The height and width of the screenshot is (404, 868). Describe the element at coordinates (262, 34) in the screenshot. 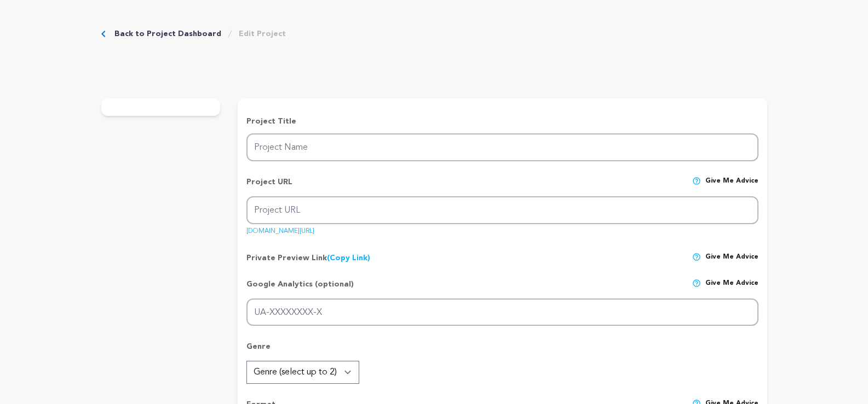

I see `a: Edit Project` at that location.